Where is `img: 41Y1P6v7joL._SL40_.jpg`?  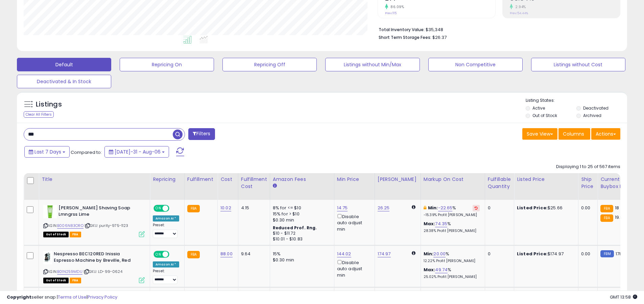
img: 41Y1P6v7joL._SL40_.jpg is located at coordinates (50, 212).